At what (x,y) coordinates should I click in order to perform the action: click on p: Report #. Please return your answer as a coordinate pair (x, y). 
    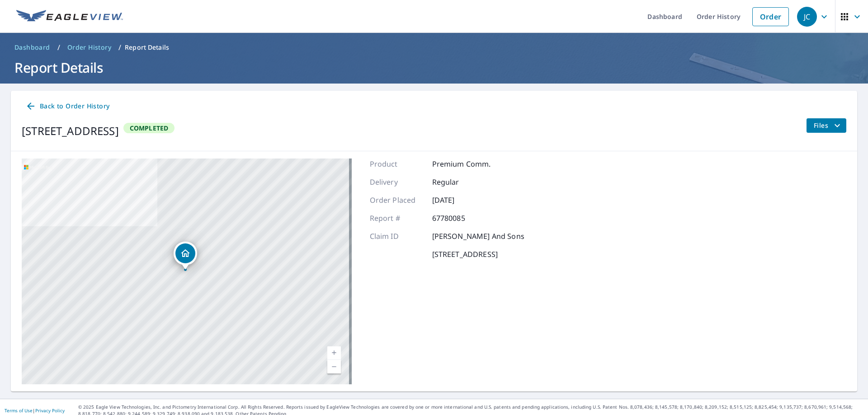
    Looking at the image, I should click on (397, 219).